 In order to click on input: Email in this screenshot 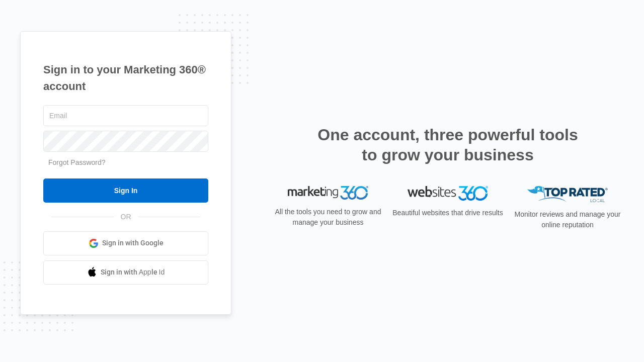, I will do `click(126, 116)`.